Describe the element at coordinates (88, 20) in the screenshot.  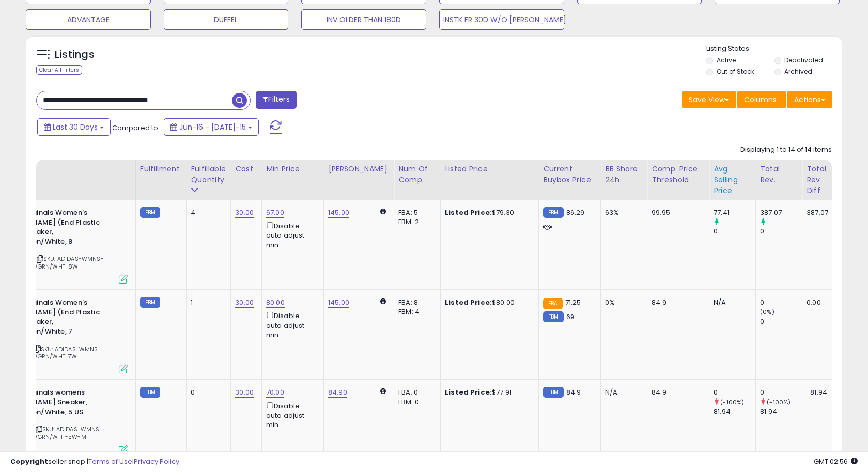
I see `button: ADVANTAGE` at that location.